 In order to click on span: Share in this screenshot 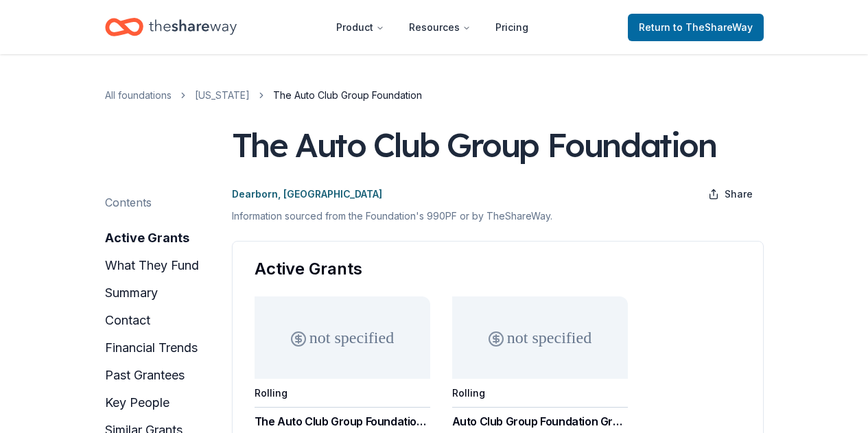, I will do `click(738, 195)`.